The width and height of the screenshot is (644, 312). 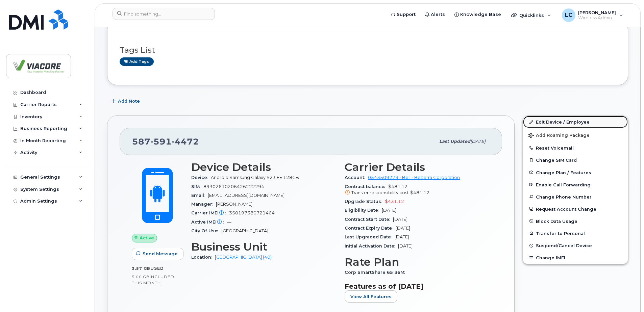 What do you see at coordinates (137, 62) in the screenshot?
I see `a: Add tags` at bounding box center [137, 62].